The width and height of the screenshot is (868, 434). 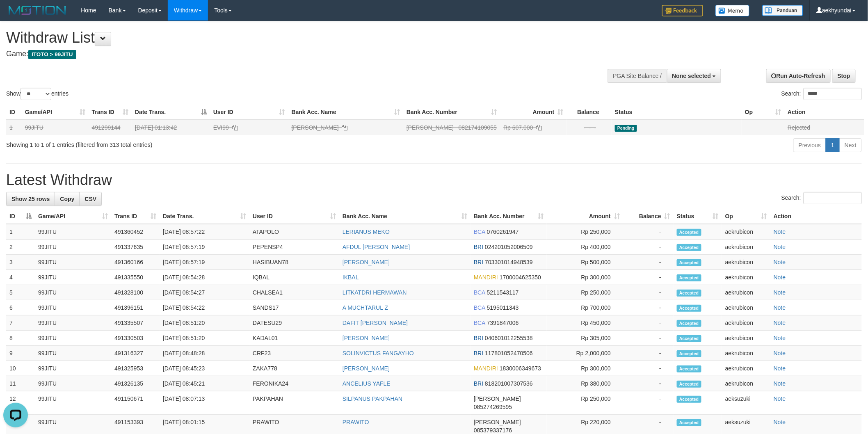 I want to click on td: PAKPAHAN, so click(x=294, y=403).